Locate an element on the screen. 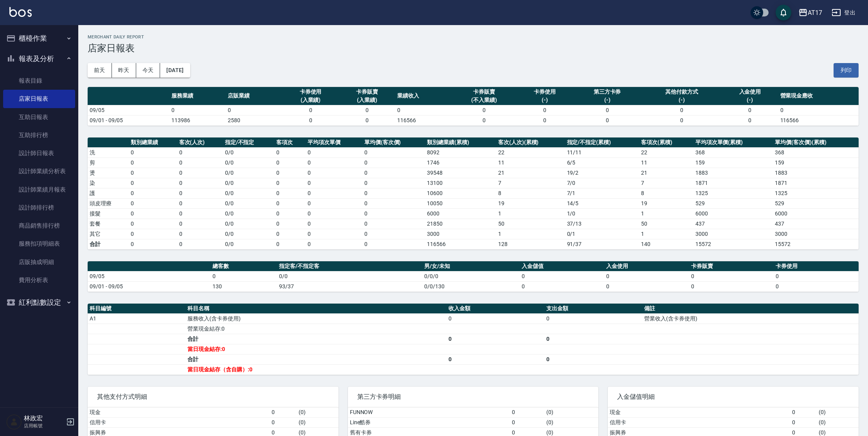 The width and height of the screenshot is (868, 436). th: 卡券販賣 is located at coordinates (731, 266).